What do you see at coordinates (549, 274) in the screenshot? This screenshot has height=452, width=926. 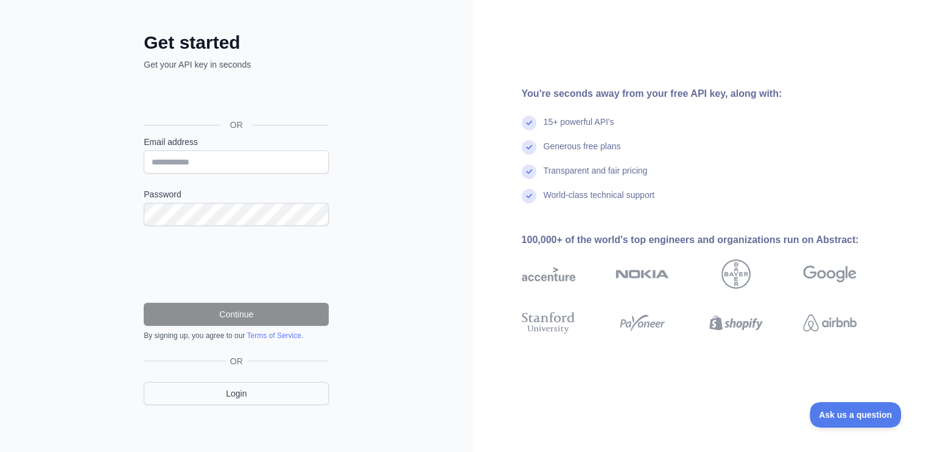 I see `img: accenture` at bounding box center [549, 274].